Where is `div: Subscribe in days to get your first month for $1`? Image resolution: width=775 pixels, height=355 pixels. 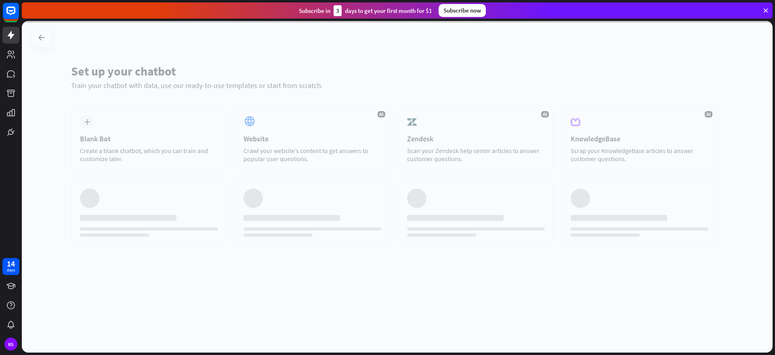 div: Subscribe in days to get your first month for $1 is located at coordinates (365, 10).